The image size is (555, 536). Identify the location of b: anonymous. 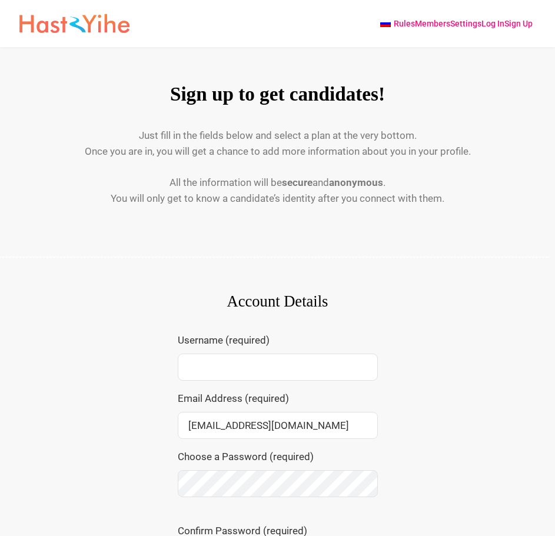
(356, 183).